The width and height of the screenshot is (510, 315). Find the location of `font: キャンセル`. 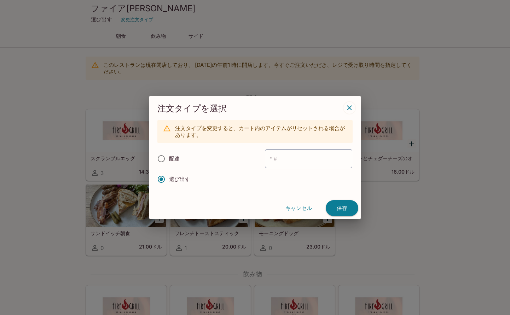

font: キャンセル is located at coordinates (298, 207).